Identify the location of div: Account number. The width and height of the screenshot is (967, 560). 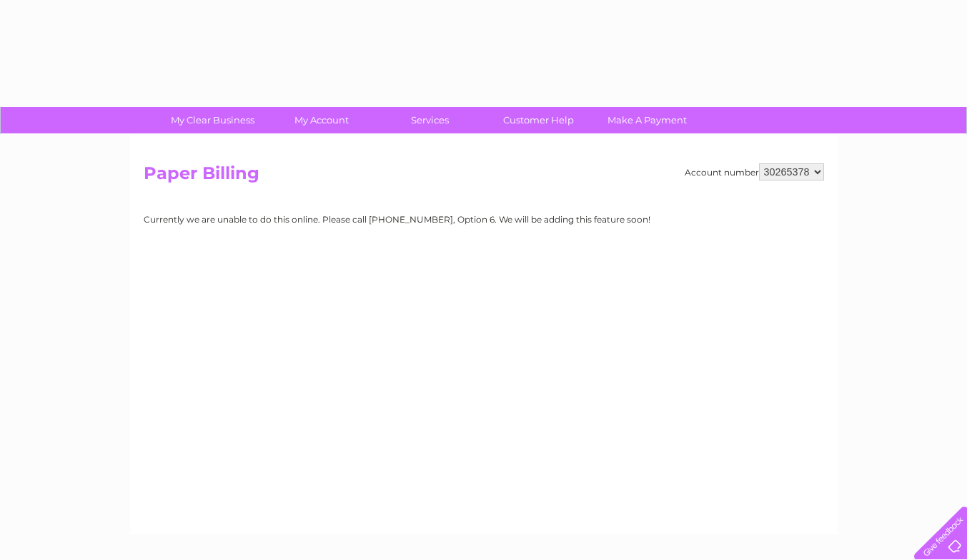
(754, 172).